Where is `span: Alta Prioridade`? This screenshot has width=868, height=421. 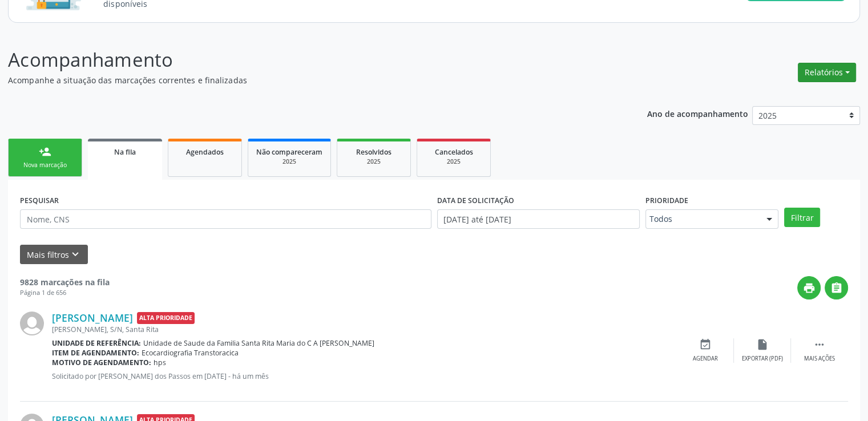 span: Alta Prioridade is located at coordinates (165, 318).